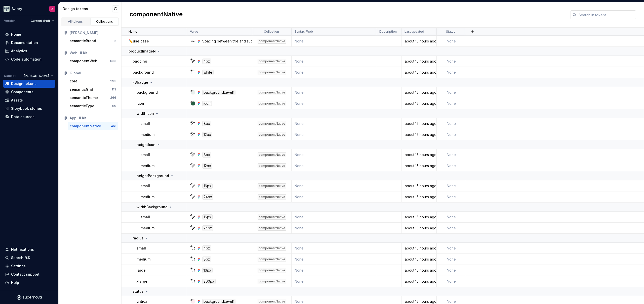 Image resolution: width=644 pixels, height=304 pixels. I want to click on button: semanticGrid113, so click(93, 89).